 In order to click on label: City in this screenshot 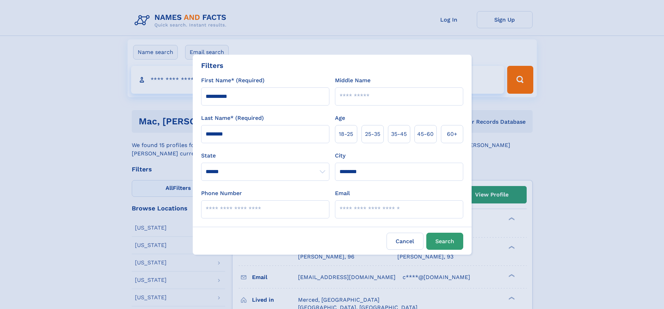, I will do `click(340, 156)`.